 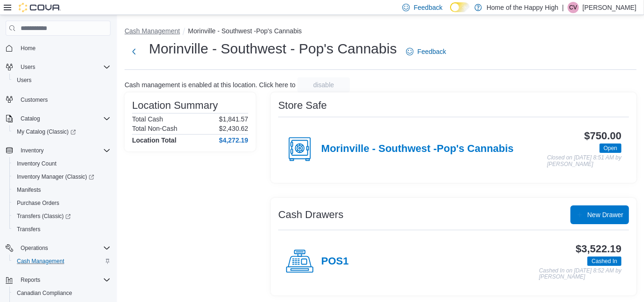 I want to click on h3: Location Summary, so click(x=175, y=106).